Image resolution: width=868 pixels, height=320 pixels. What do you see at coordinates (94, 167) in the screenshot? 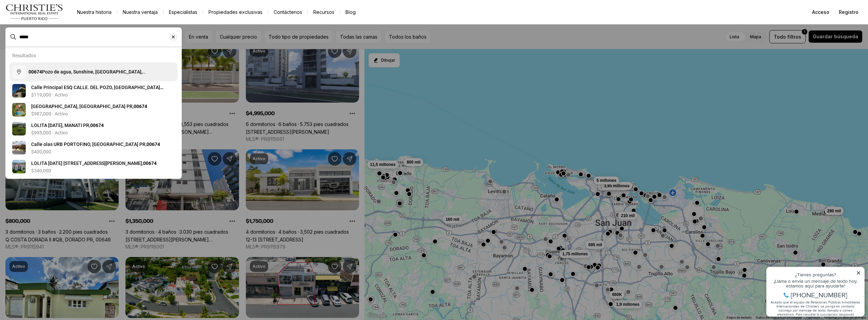
I see `a: Ver detalles: LOLITA NATAL ST. COND. MAR CHIQUITA VISTA AL MAR #2 #B-201` at bounding box center [94, 167].